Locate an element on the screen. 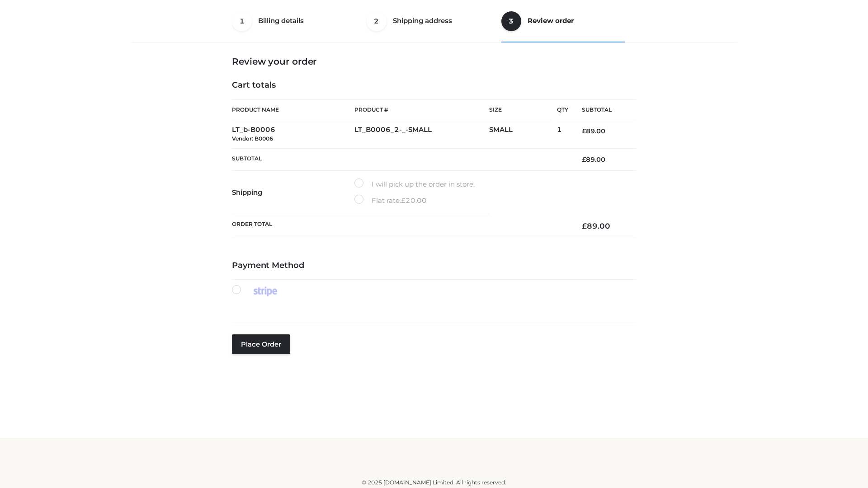 The width and height of the screenshot is (868, 488). th: Shipping is located at coordinates (293, 192).